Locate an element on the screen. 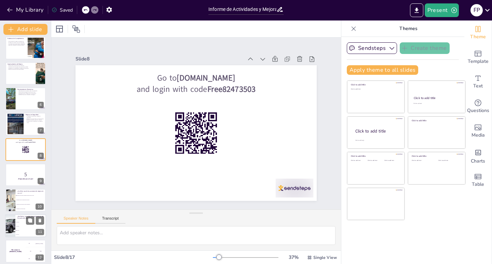 This screenshot has width=492, height=264. button: Apply theme to all slides is located at coordinates (383, 70).